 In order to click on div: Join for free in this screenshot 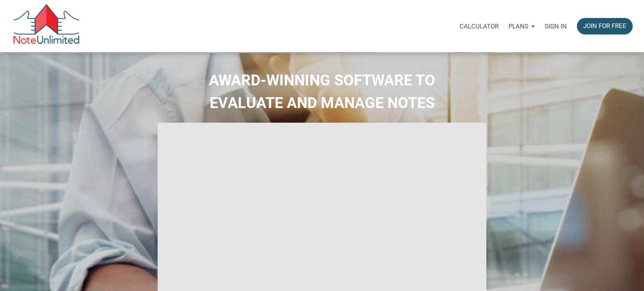, I will do `click(604, 26)`.